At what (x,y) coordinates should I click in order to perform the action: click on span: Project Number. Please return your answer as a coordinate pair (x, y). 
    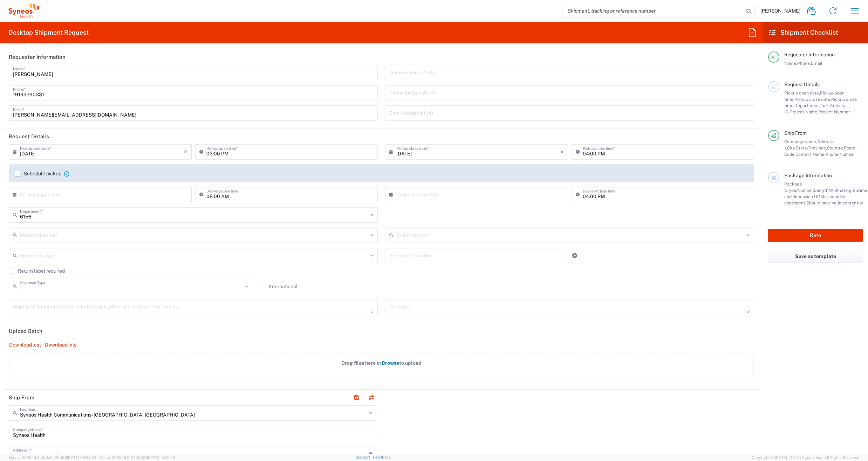
    Looking at the image, I should click on (834, 112).